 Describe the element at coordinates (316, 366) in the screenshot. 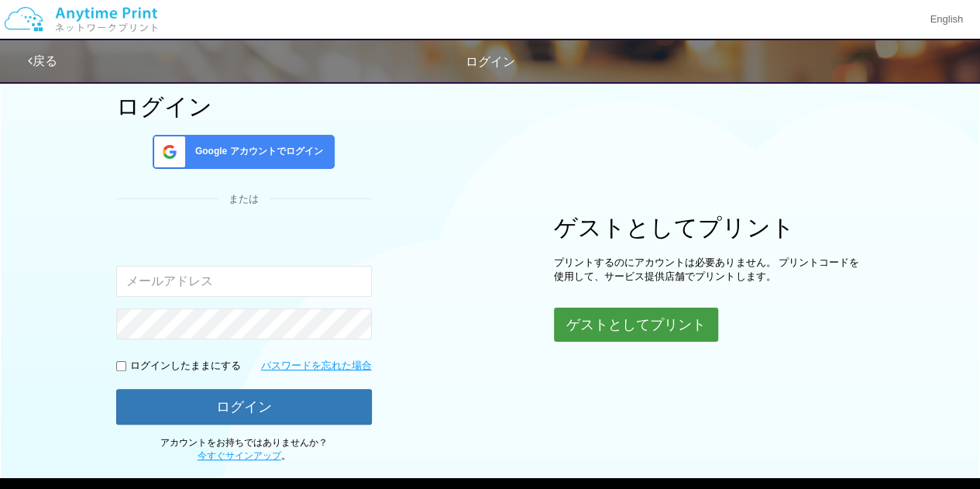

I see `a: パスワードを忘れた場合` at that location.